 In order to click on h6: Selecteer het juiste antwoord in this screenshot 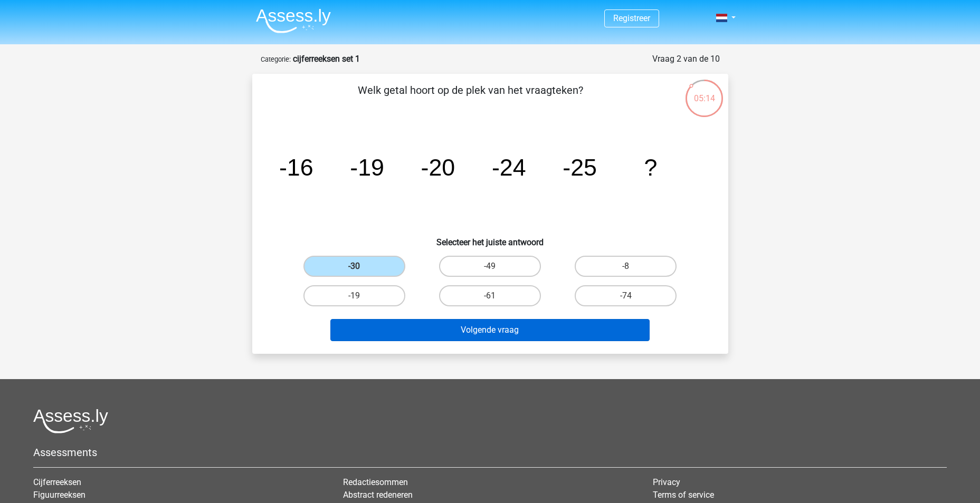, I will do `click(490, 238)`.